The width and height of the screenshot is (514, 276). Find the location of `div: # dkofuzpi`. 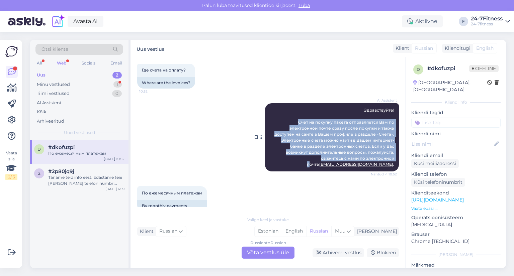

div: # dkofuzpi is located at coordinates (448, 69).